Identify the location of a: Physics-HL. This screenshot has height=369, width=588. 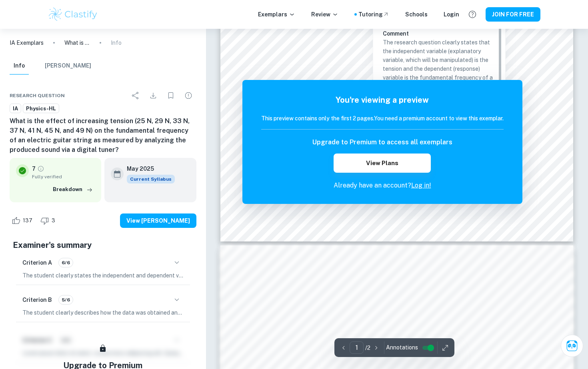
(41, 108).